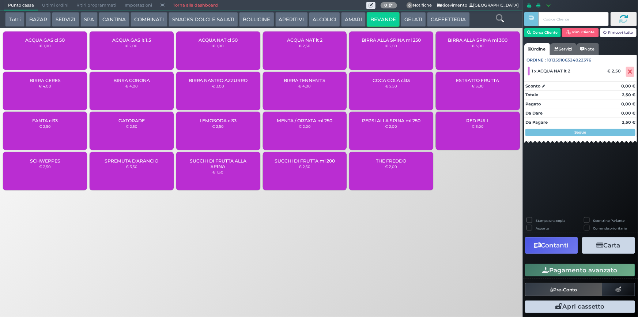  Describe the element at coordinates (386, 5) in the screenshot. I see `b: 0` at that location.